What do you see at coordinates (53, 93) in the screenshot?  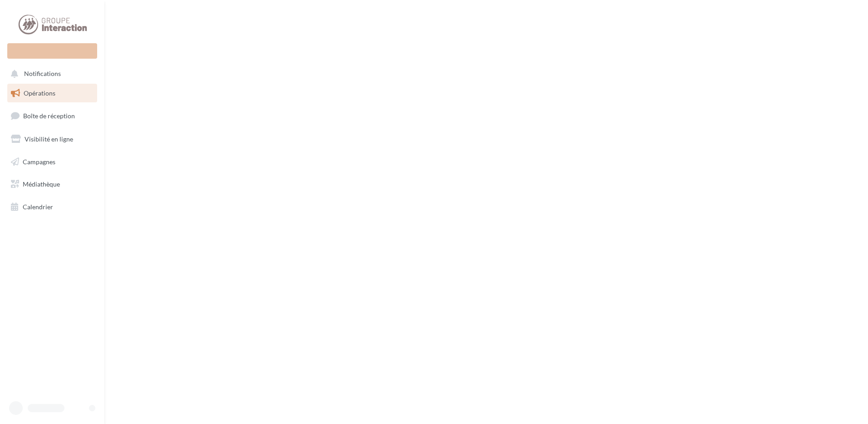 I see `a: Opérations` at bounding box center [53, 93].